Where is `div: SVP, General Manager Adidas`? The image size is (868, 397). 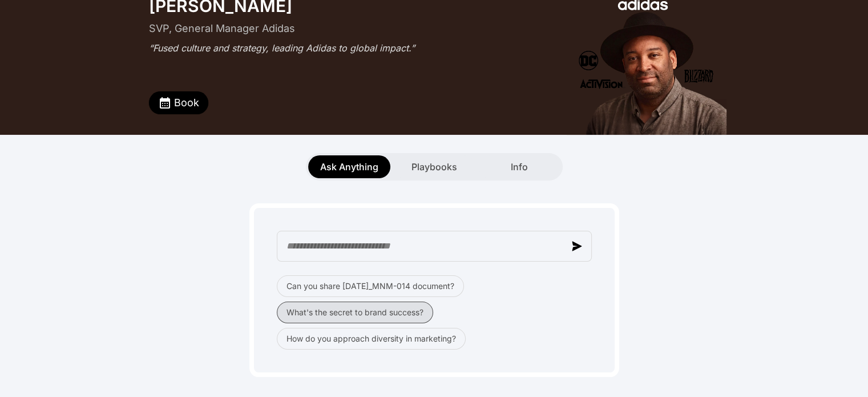 div: SVP, General Manager Adidas is located at coordinates (352, 29).